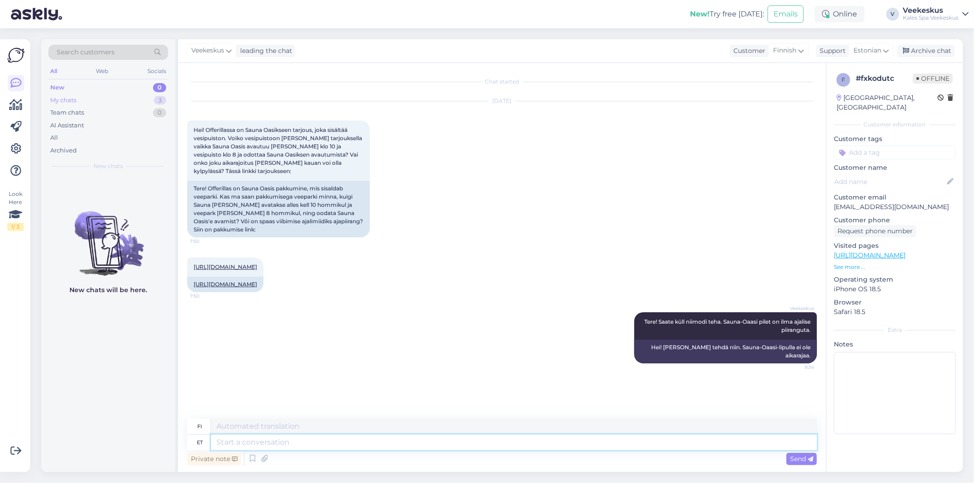 This screenshot has height=483, width=974. What do you see at coordinates (868, 51) in the screenshot?
I see `span: Estonian` at bounding box center [868, 51].